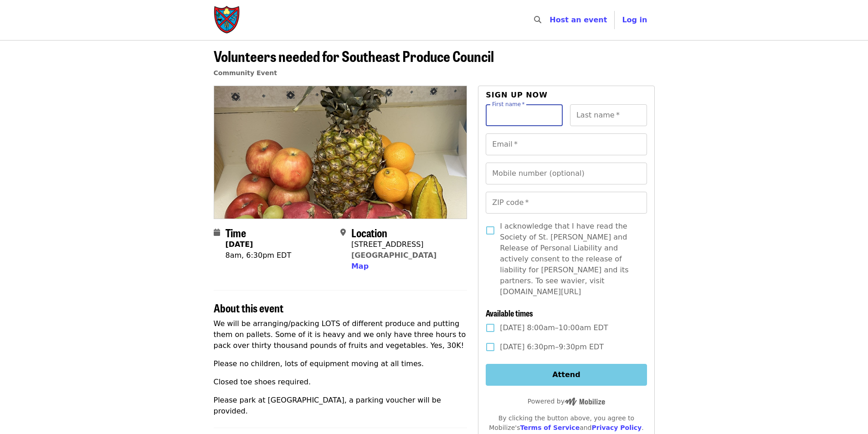 The width and height of the screenshot is (868, 434). Describe the element at coordinates (245, 73) in the screenshot. I see `span: Community Event` at that location.